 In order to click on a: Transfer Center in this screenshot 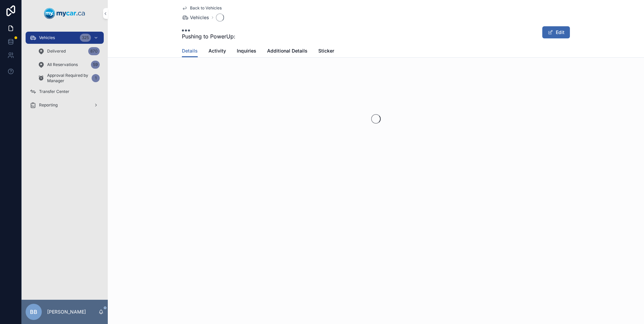, I will do `click(65, 92)`.